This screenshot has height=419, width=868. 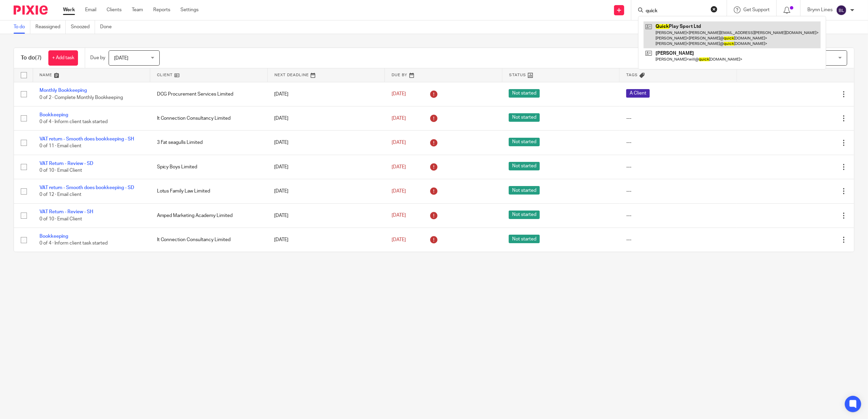 I want to click on input: Search, so click(x=675, y=11).